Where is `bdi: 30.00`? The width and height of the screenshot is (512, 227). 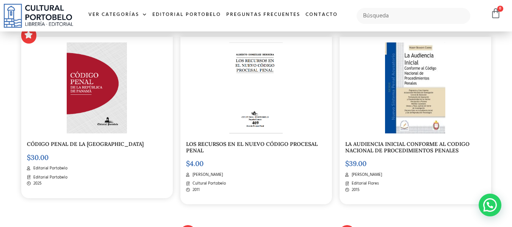 bdi: 30.00 is located at coordinates (38, 157).